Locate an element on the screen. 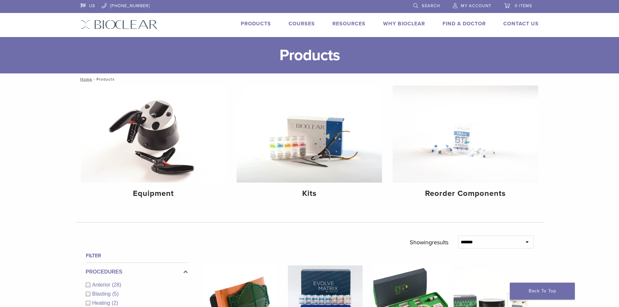  span: 0 items is located at coordinates (524, 6).